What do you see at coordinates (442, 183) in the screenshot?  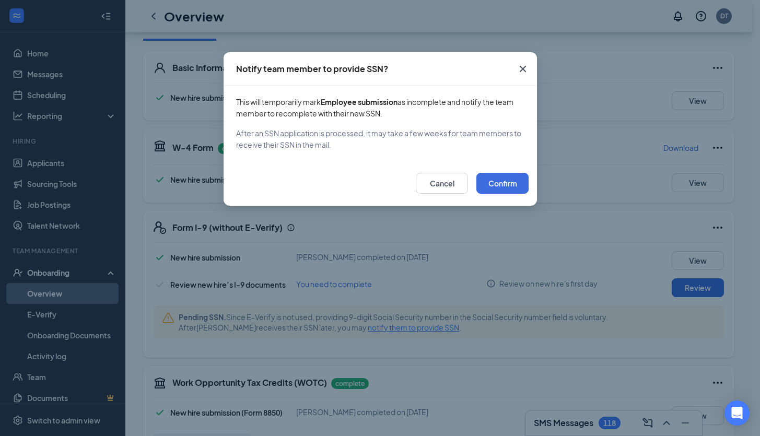 I see `button: Cancel` at bounding box center [442, 183].